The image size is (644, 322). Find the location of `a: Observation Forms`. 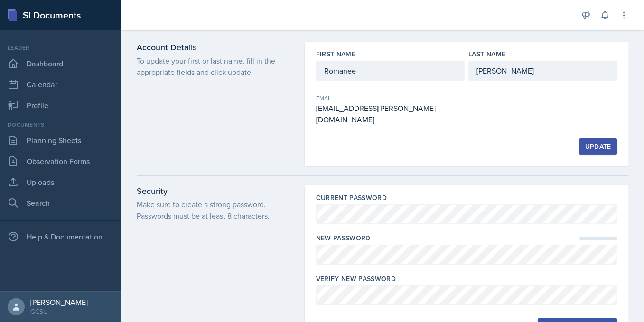

a: Observation Forms is located at coordinates (61, 161).